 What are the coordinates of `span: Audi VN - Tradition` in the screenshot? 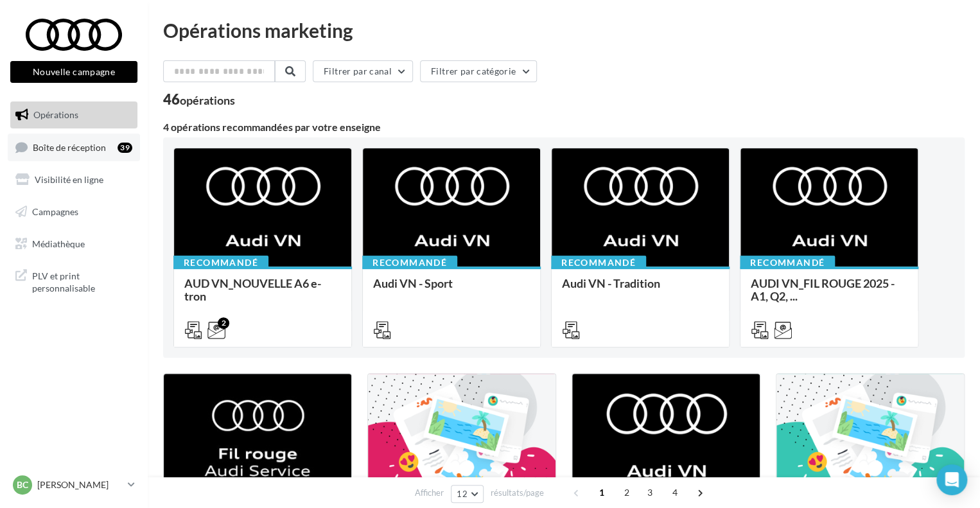 It's located at (611, 283).